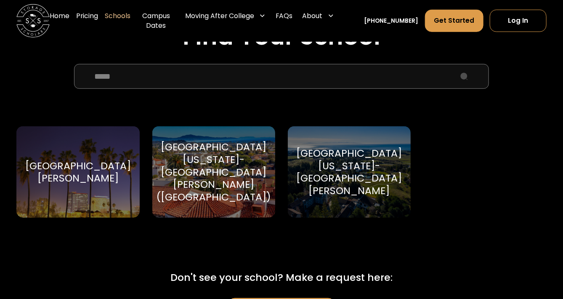 The width and height of the screenshot is (563, 299). What do you see at coordinates (156, 21) in the screenshot?
I see `a: Campus Dates` at bounding box center [156, 21].